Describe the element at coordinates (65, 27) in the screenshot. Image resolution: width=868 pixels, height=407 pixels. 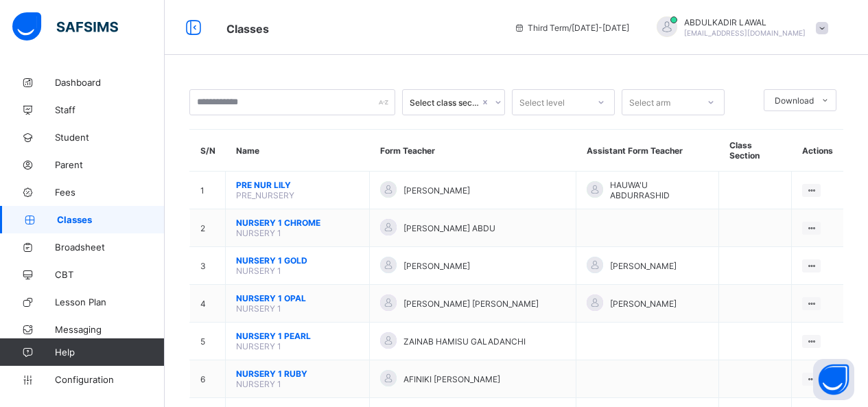
I see `img: safsims` at that location.